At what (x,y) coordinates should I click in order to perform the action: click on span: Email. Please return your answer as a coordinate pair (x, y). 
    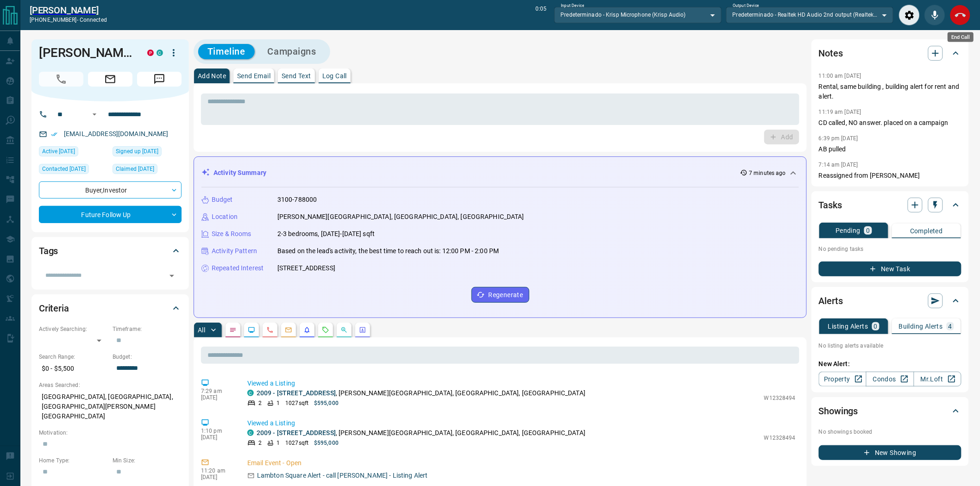
    Looking at the image, I should click on (110, 79).